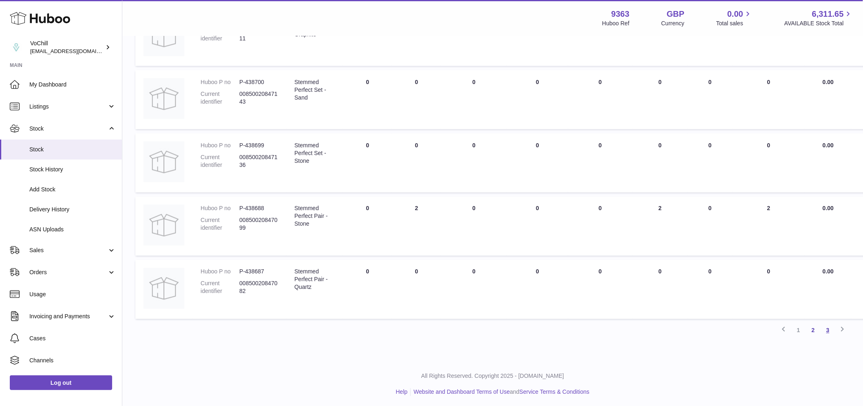 This screenshot has width=863, height=406. Describe the element at coordinates (315, 216) in the screenshot. I see `div: Stemmed Perfect Pair - Stone` at that location.